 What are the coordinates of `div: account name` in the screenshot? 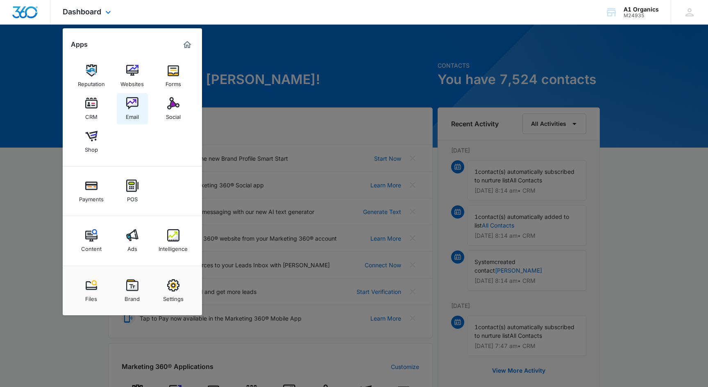 It's located at (641, 9).